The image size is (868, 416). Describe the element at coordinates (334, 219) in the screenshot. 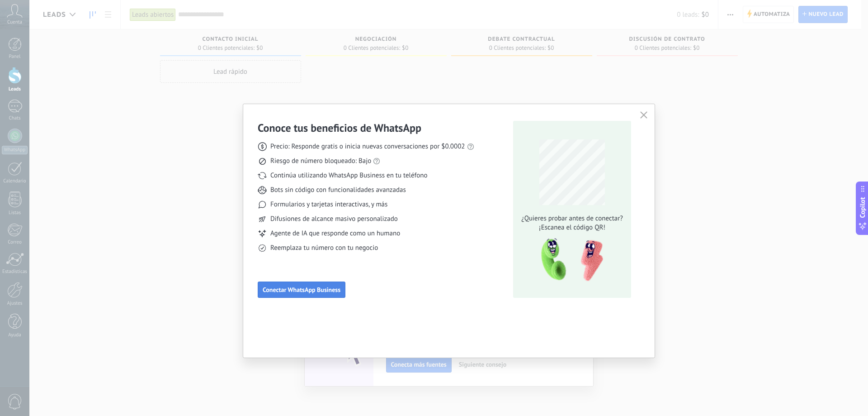

I see `span: Difusiones de alcance masivo personalizado` at that location.